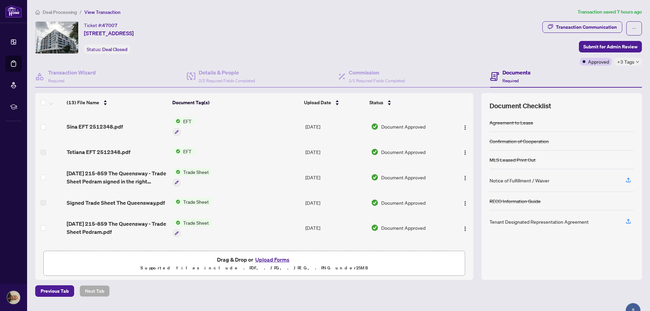  Describe the element at coordinates (610, 47) in the screenshot. I see `button: Submit for Admin Review` at that location.